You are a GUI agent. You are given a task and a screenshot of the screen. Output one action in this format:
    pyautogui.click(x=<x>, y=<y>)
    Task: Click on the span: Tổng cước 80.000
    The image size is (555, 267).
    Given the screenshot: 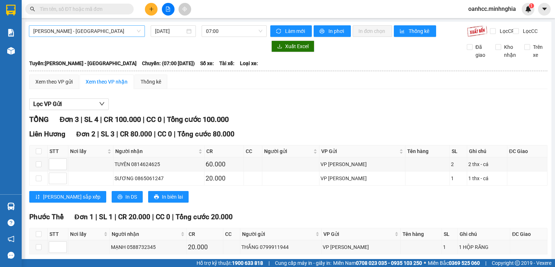 What is the action you would take?
    pyautogui.click(x=206, y=134)
    